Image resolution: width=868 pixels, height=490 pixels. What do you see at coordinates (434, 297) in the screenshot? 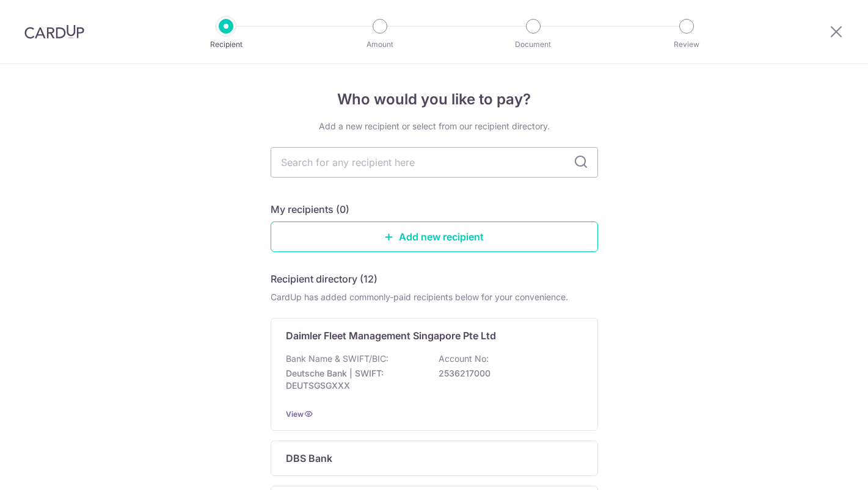
I see `div: CardUp has added commonly-paid recipients below for your convenience.` at bounding box center [434, 297].